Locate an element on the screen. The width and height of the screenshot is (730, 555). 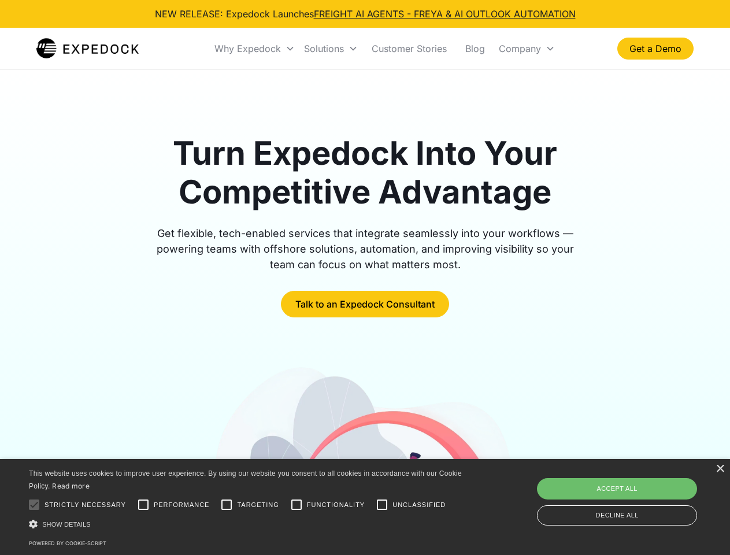
span: Performance is located at coordinates (182, 505).